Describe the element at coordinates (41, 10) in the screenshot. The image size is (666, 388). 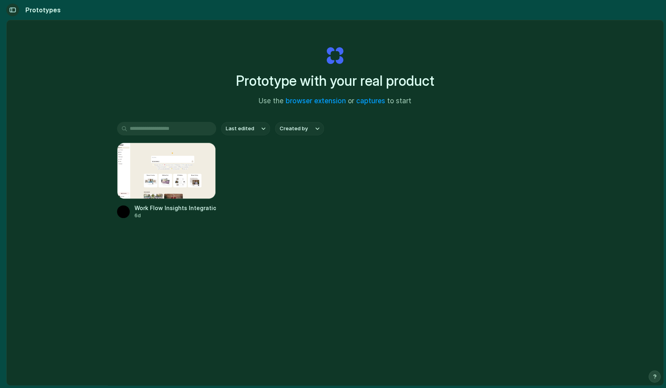
I see `h2: Prototypes` at that location.